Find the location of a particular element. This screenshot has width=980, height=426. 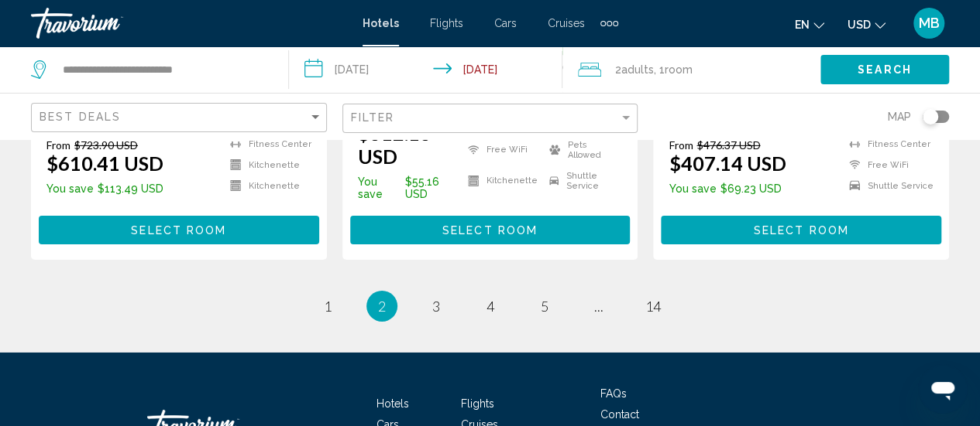

span: Room is located at coordinates (678, 69).